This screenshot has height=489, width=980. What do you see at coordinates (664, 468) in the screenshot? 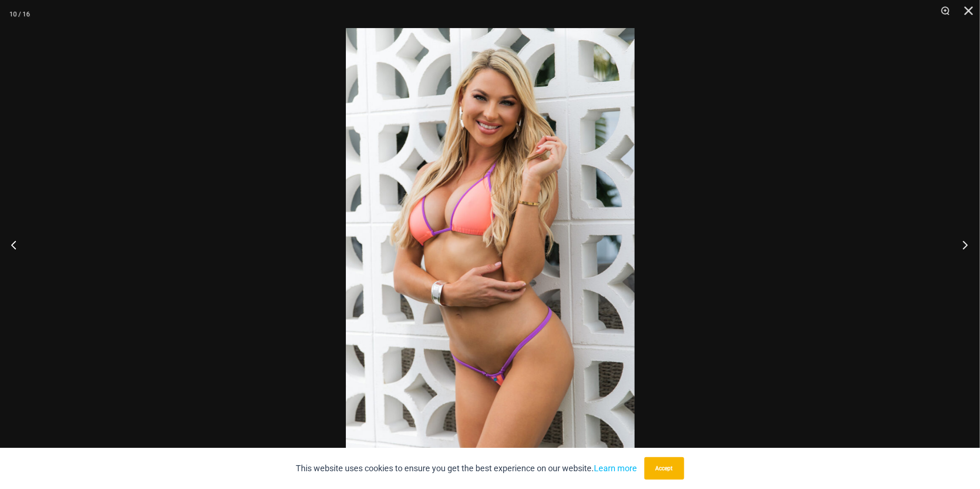
I see `button: Accept` at bounding box center [664, 468].